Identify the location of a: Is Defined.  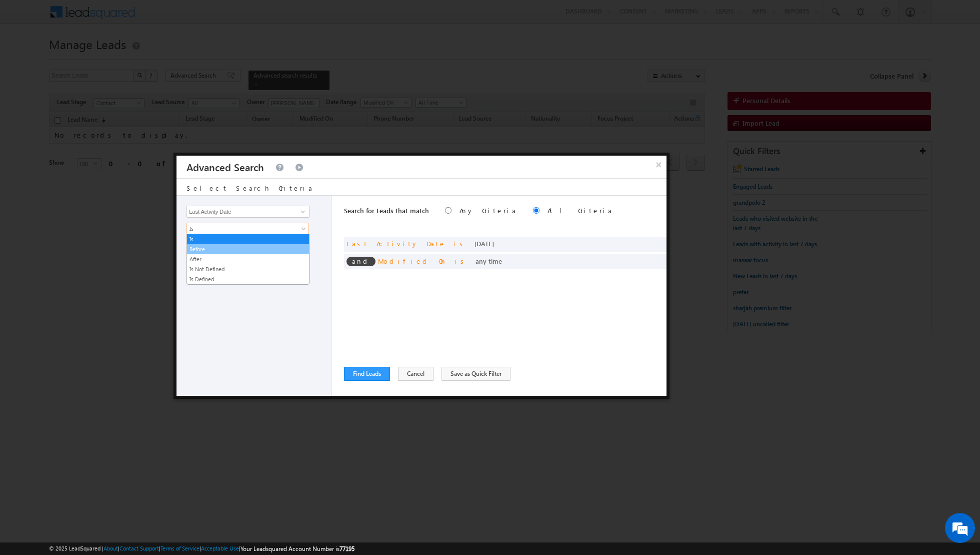
(248, 280).